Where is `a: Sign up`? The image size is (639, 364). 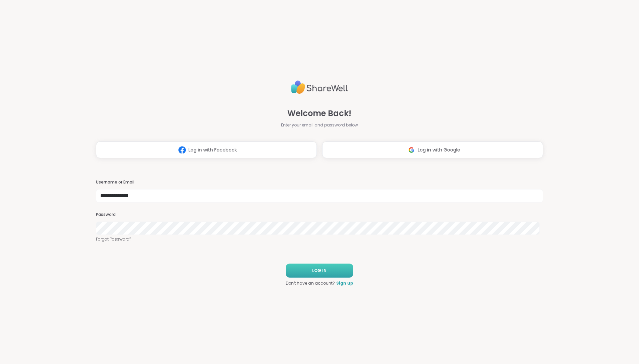
a: Sign up is located at coordinates (345, 283).